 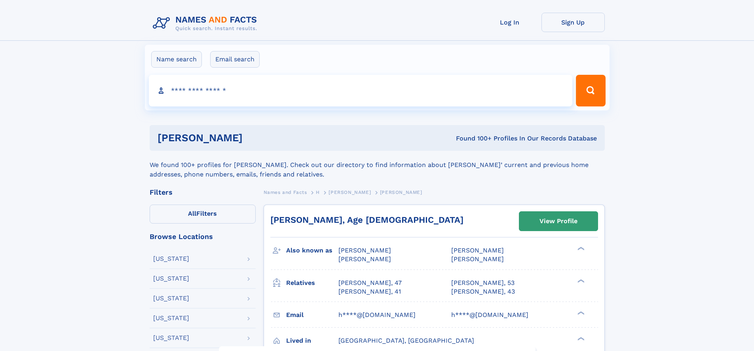 I want to click on span: H, so click(x=318, y=192).